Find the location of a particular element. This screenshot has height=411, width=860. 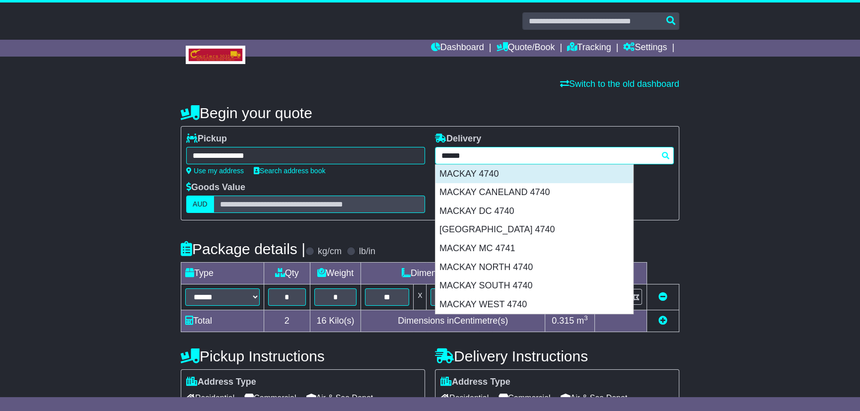

a: Switch to the old dashboard is located at coordinates (620, 84).